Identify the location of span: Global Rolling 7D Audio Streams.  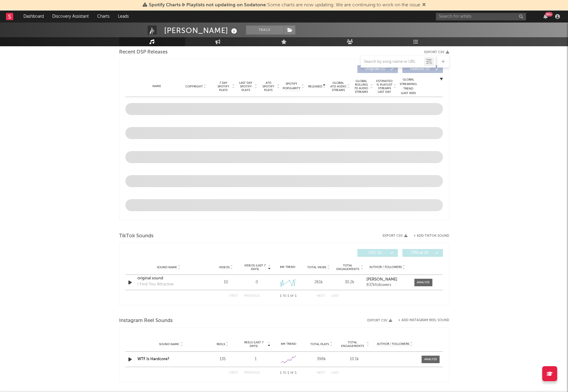
(361, 86).